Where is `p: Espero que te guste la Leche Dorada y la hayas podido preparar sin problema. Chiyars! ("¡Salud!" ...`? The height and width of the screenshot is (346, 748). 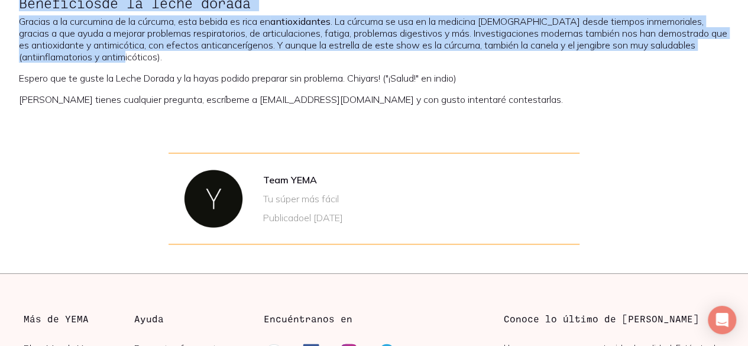
p: Espero que te guste la Leche Dorada y la hayas podido preparar sin problema. Chiyars! ("¡Salud!" ... is located at coordinates (374, 78).